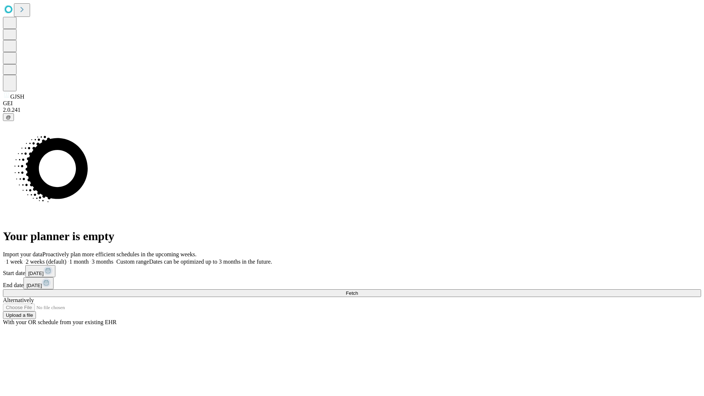 The width and height of the screenshot is (704, 396). Describe the element at coordinates (352, 103) in the screenshot. I see `div: GEI` at that location.